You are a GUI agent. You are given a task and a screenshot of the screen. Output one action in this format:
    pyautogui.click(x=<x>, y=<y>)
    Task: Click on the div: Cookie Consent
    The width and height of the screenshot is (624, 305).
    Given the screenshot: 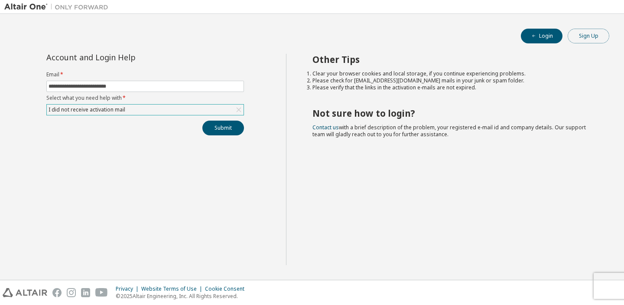 What is the action you would take?
    pyautogui.click(x=227, y=289)
    